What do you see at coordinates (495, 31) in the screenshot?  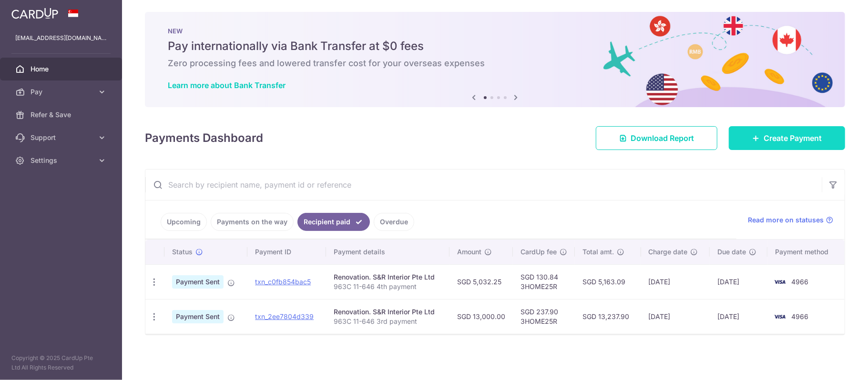 I see `p: NEW` at bounding box center [495, 31].